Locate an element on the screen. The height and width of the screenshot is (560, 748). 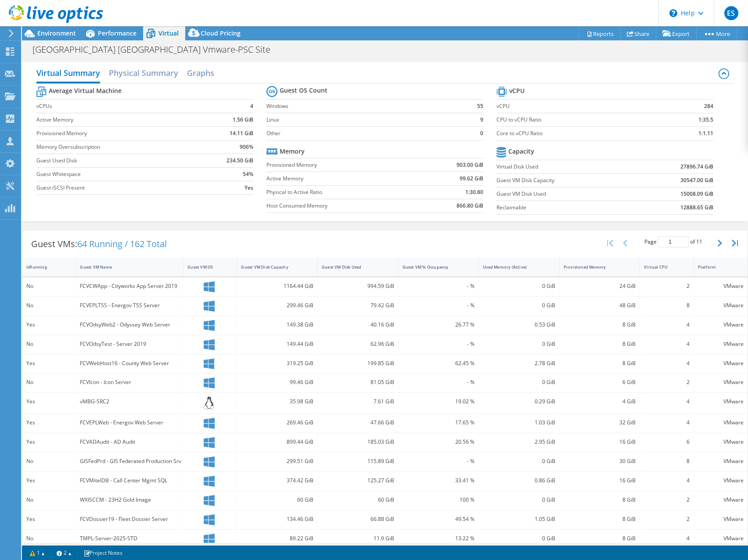
div: FCVEPLWeb - Energov Web Server is located at coordinates (130, 422).